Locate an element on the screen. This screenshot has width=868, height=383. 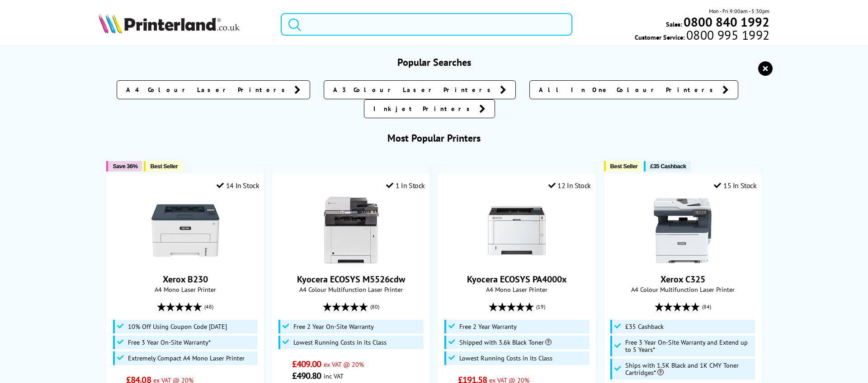
span: Free 3 Year On-Site Warranty* is located at coordinates (169, 343).